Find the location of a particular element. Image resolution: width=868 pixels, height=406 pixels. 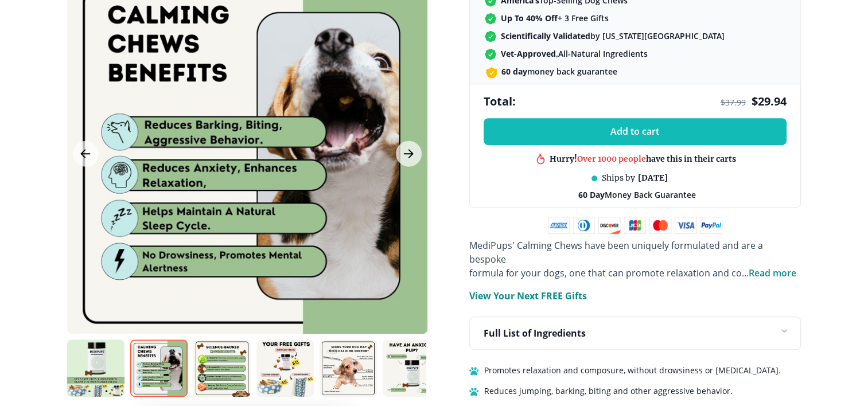

button: Add to cart is located at coordinates (635, 131).